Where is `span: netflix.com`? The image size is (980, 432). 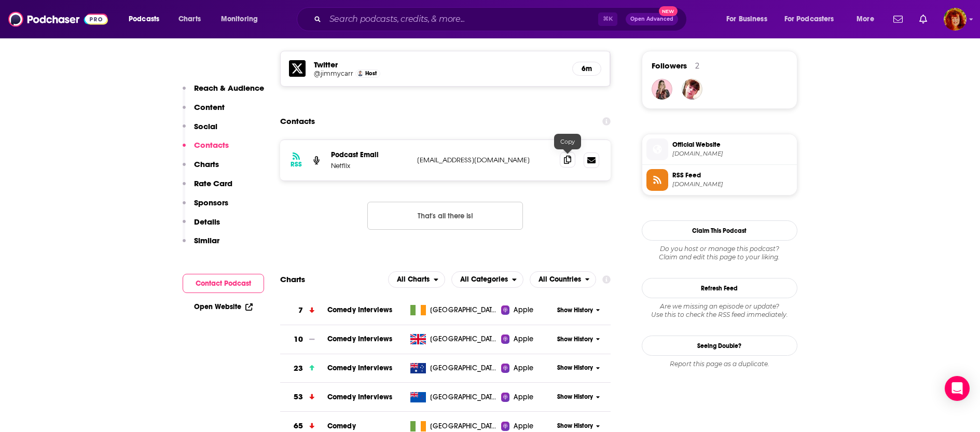
span: netflix.com is located at coordinates (732, 153).